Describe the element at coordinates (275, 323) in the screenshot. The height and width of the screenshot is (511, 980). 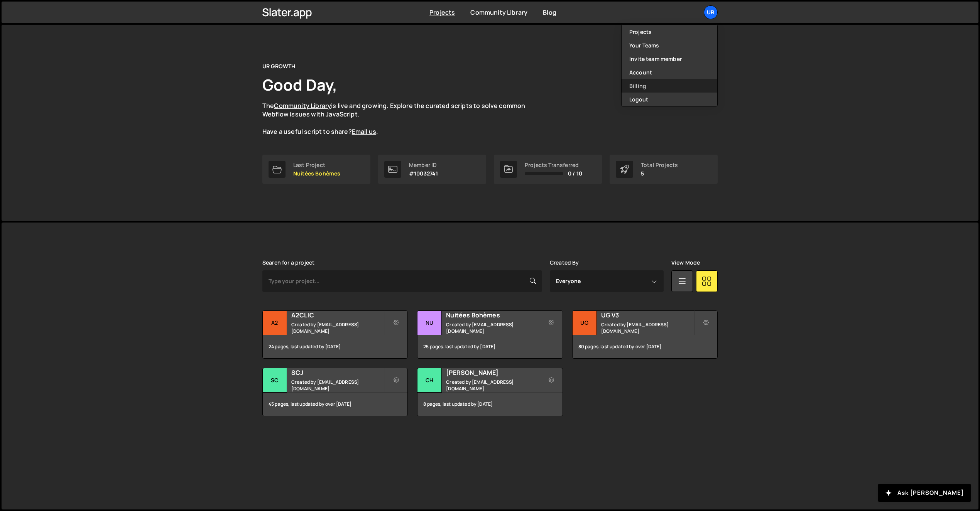
I see `div: A2` at that location.